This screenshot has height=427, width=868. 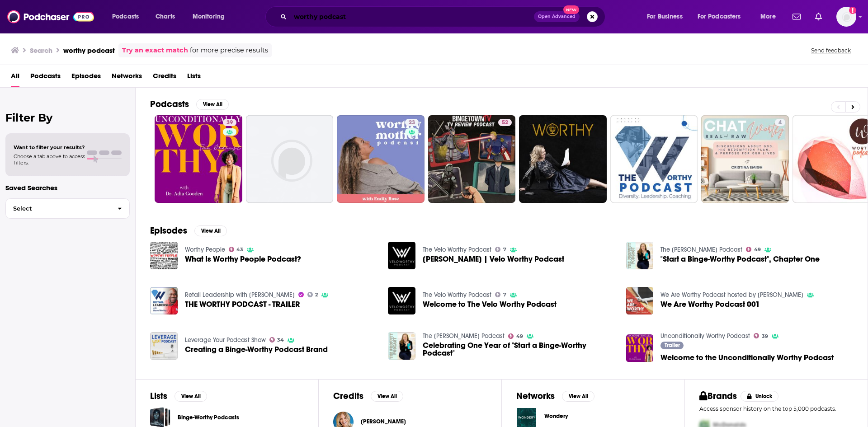 I want to click on span: Podcasts, so click(x=45, y=78).